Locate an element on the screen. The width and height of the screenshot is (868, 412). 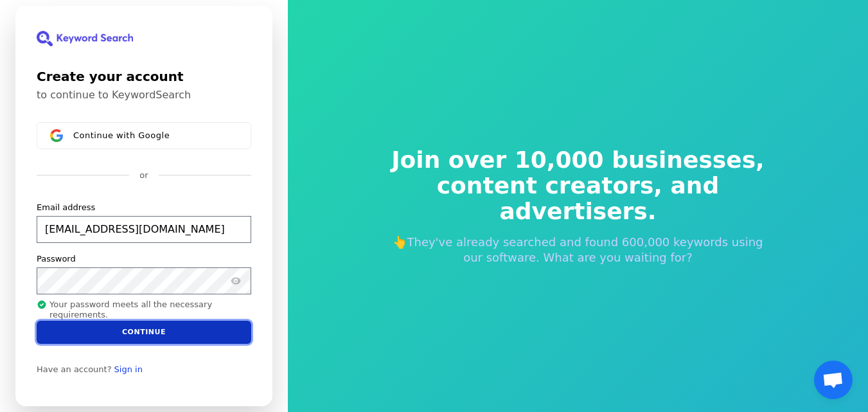
span: Continue with Google is located at coordinates (121, 136).